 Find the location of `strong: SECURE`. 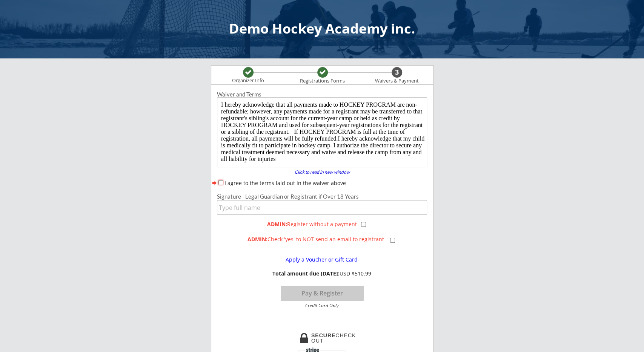

strong: SECURE is located at coordinates (323, 335).